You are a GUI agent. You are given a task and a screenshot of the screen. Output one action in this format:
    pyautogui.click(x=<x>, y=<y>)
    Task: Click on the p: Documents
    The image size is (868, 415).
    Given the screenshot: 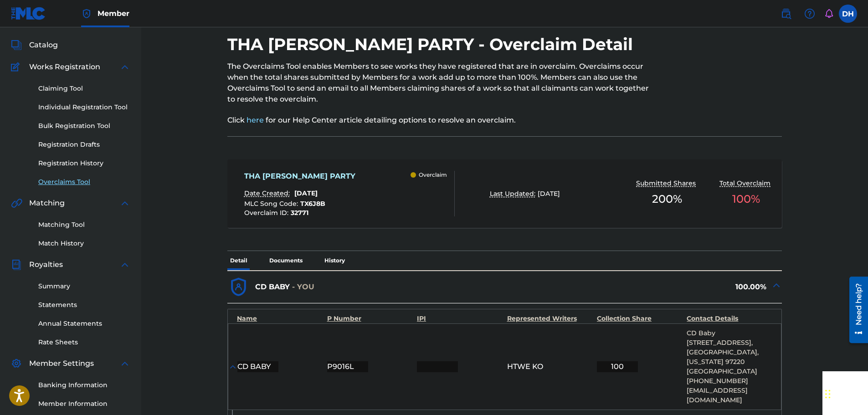 What is the action you would take?
    pyautogui.click(x=286, y=261)
    